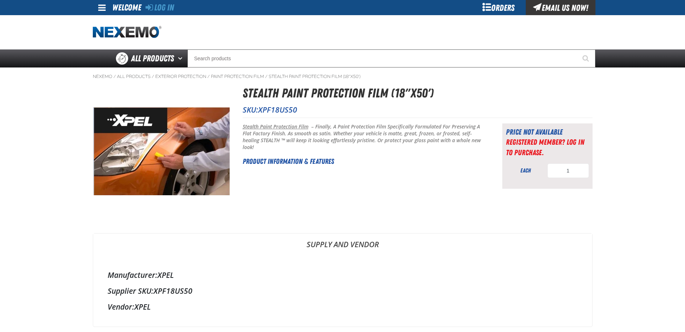 The width and height of the screenshot is (685, 332). Describe the element at coordinates (363, 161) in the screenshot. I see `h2: Product Information & Features` at that location.